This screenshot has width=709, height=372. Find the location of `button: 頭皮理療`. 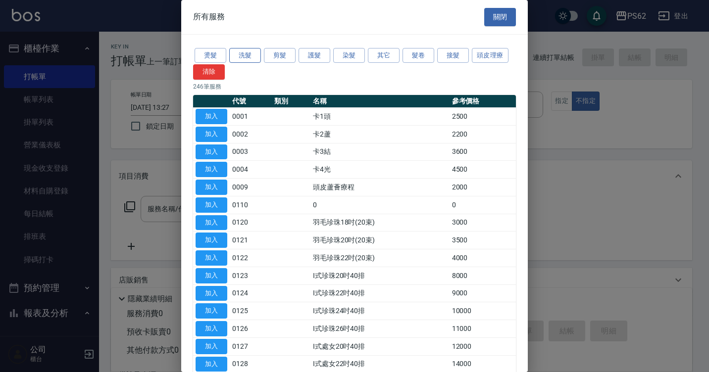

button: 頭皮理療 is located at coordinates (490, 55).